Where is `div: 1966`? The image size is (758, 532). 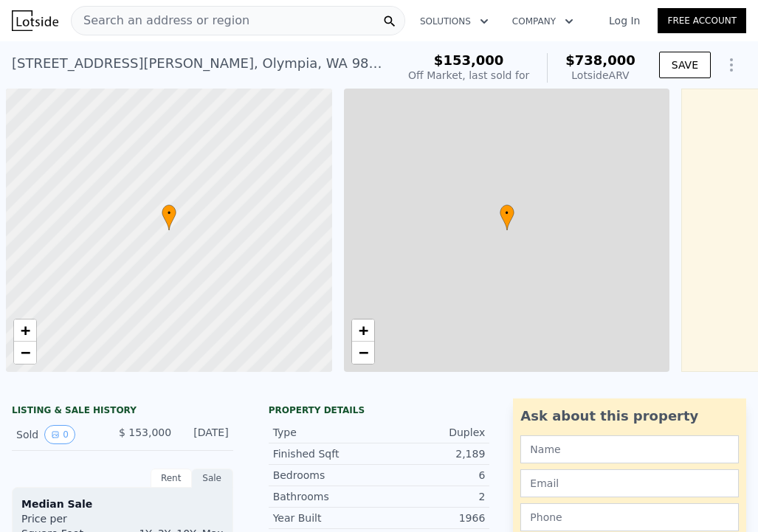
div: 1966 is located at coordinates (432, 518).